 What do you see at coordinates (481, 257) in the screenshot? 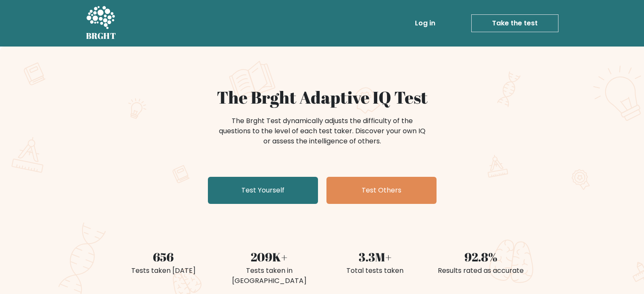
I see `div: 92.8%` at bounding box center [481, 257].